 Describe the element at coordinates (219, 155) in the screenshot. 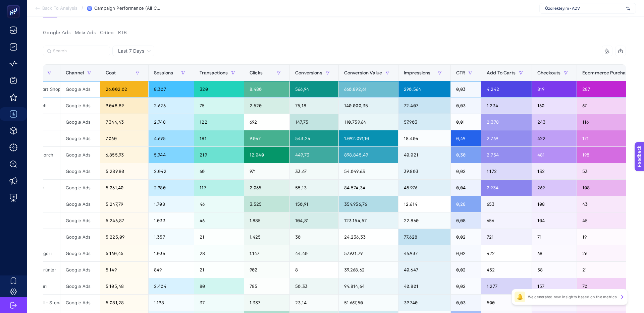

I see `div: 219` at that location.